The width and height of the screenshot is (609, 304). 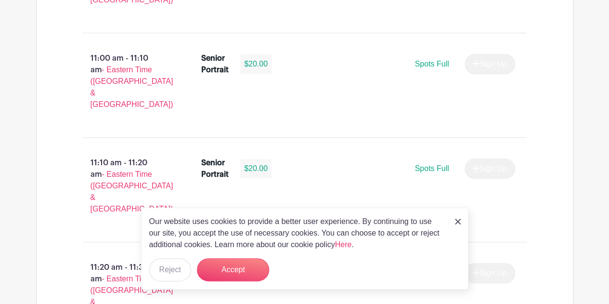 What do you see at coordinates (297, 233) in the screenshot?
I see `p: Our website uses cookies to provide a better user experience. By continuing to use our site, you ...` at bounding box center [297, 233].